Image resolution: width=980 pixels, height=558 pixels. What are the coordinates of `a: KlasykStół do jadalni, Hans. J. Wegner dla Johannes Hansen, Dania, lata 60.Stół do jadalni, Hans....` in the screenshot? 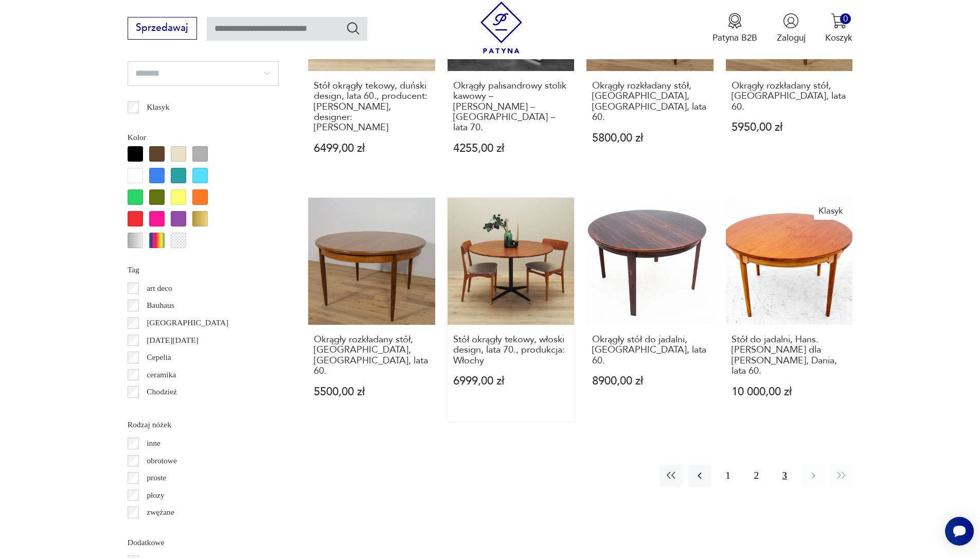 It's located at (789, 310).